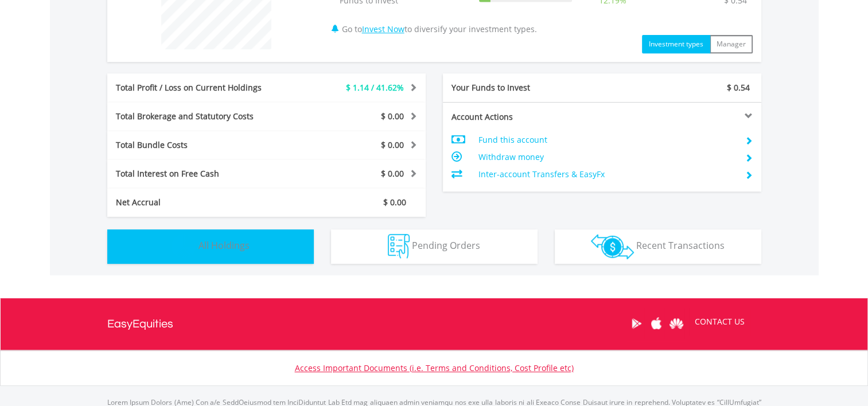  Describe the element at coordinates (636, 323) in the screenshot. I see `a: Google Play` at that location.